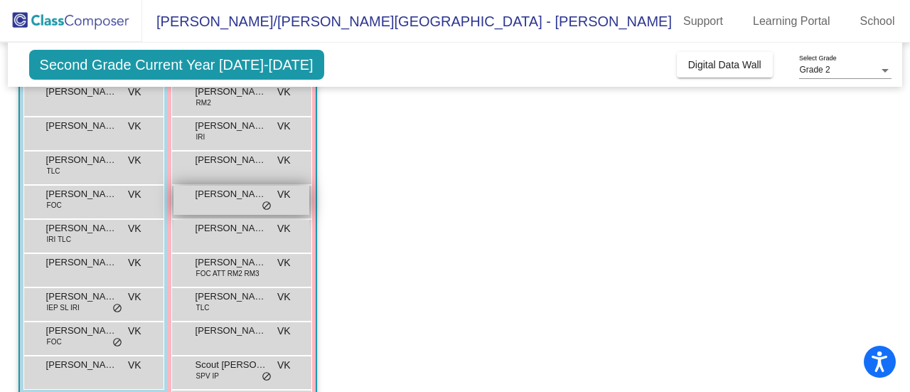 The image size is (910, 392). What do you see at coordinates (59, 239) in the screenshot?
I see `span: IRI TLC` at bounding box center [59, 239].